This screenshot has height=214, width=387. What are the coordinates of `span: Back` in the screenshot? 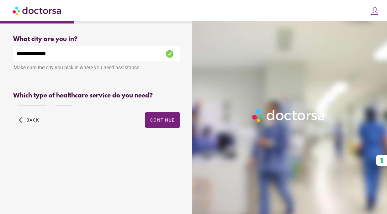 It's located at (33, 120).